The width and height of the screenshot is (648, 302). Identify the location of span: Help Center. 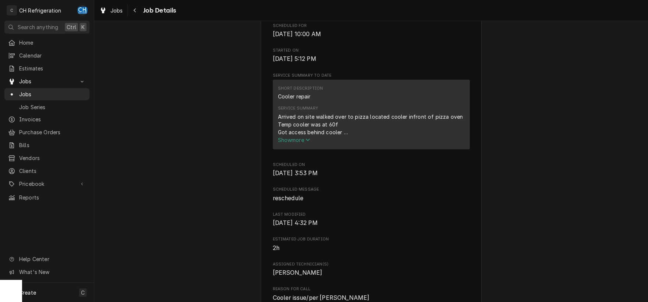
(52, 259).